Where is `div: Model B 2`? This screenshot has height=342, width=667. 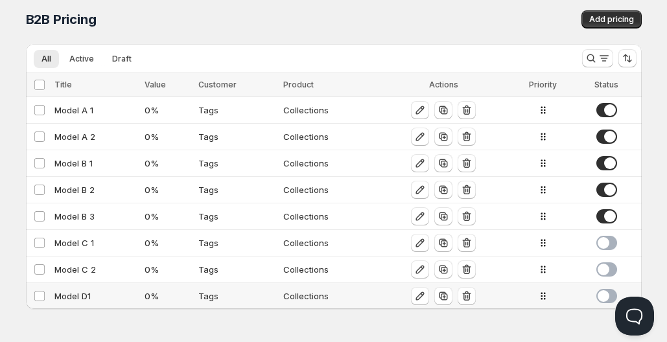
div: Model B 2 is located at coordinates (96, 190).